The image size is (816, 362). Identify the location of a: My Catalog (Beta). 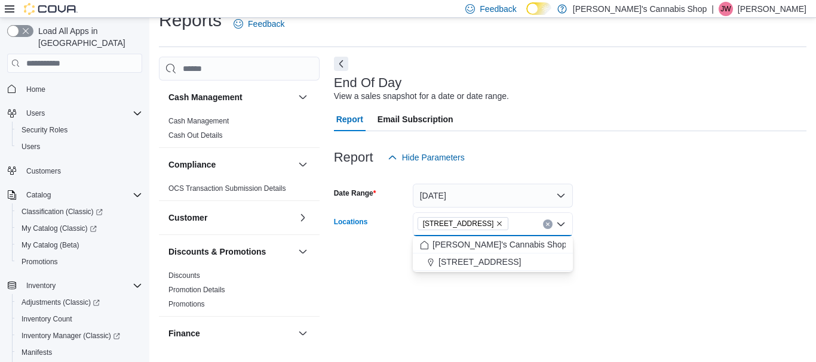
(50, 245).